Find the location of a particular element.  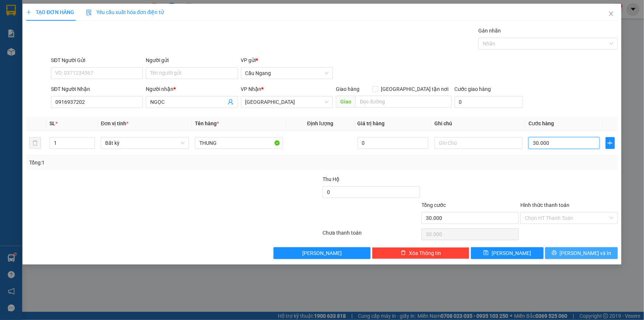

div: SĐT Người Gửi is located at coordinates (97, 60).